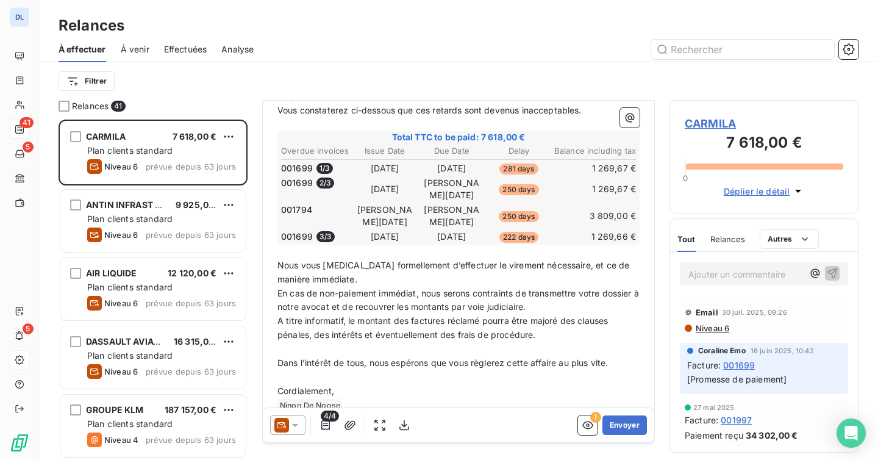  I want to click on span: 0, so click(685, 178).